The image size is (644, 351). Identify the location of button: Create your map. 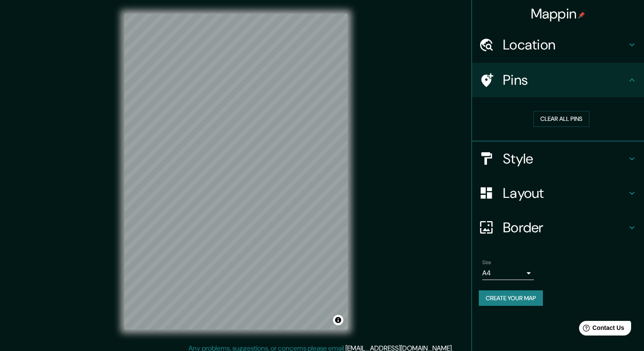
(510, 298).